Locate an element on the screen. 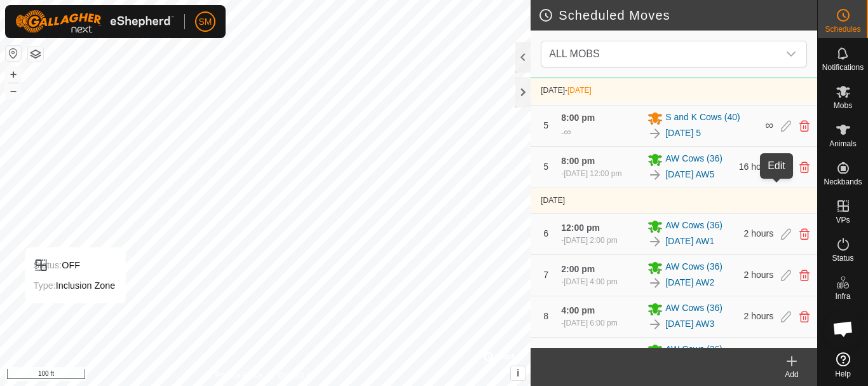 The image size is (868, 386). span: 16 hours is located at coordinates (756, 167).